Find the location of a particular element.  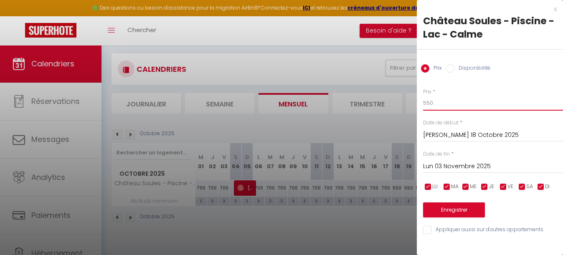

span: MA is located at coordinates (455, 187).